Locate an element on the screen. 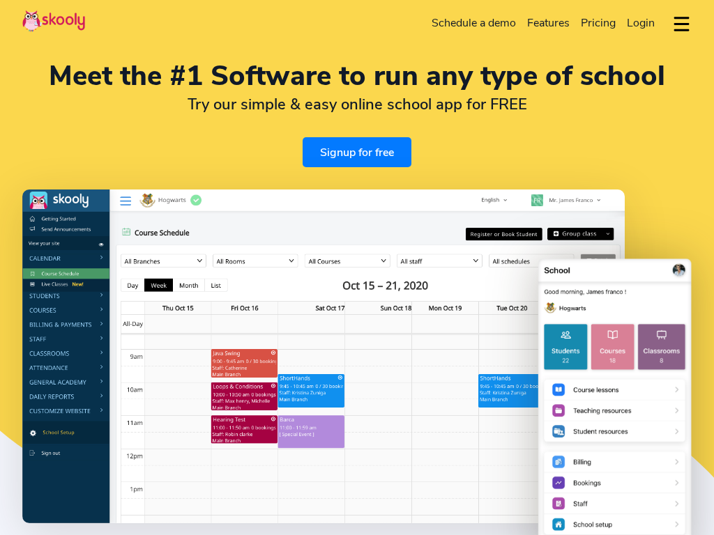 The width and height of the screenshot is (714, 535). span: Pricing is located at coordinates (598, 23).